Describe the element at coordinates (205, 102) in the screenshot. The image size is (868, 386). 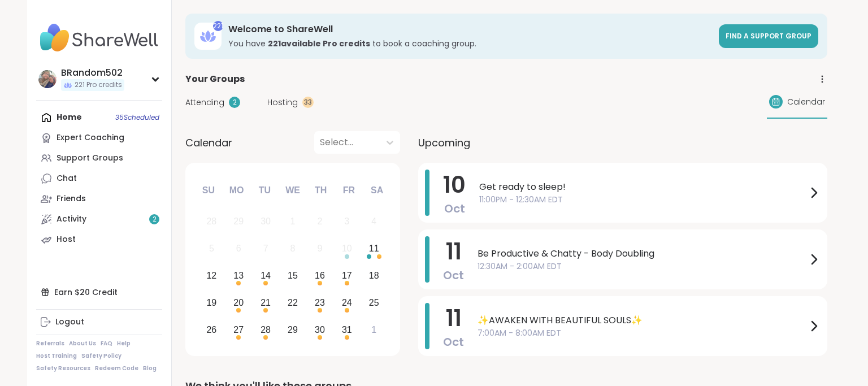
I see `span: Attending` at that location.